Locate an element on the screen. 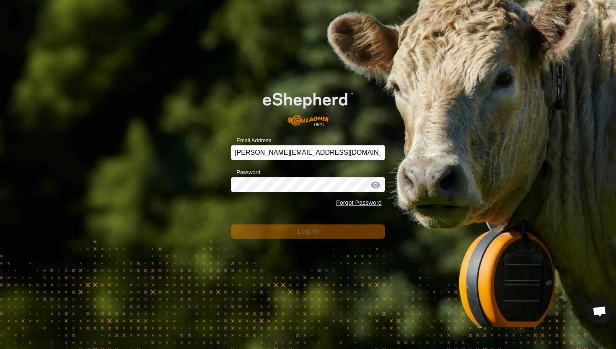  img: E-shepherd Logo is located at coordinates (308, 106).